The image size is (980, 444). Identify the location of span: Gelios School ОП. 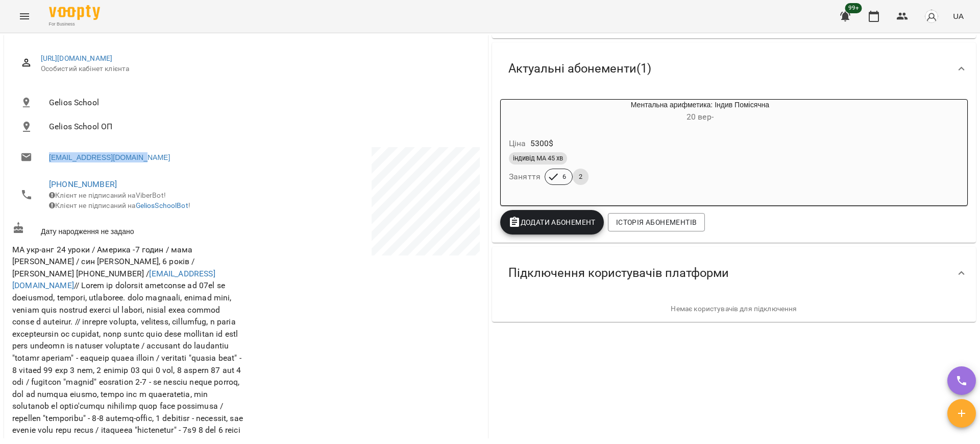
(261, 126).